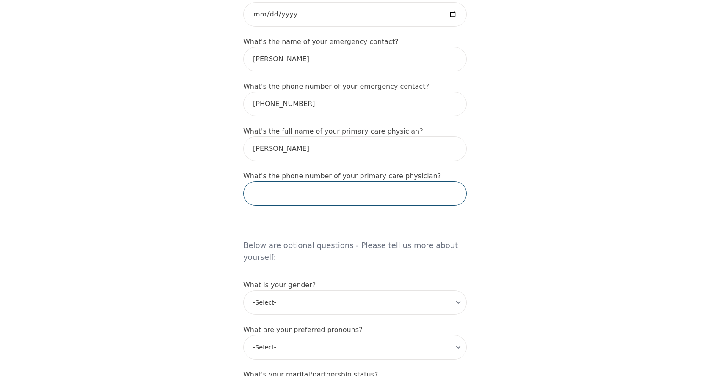 This screenshot has height=376, width=710. What do you see at coordinates (342, 176) in the screenshot?
I see `label: What's the phone number of your primary care physician?` at bounding box center [342, 176].